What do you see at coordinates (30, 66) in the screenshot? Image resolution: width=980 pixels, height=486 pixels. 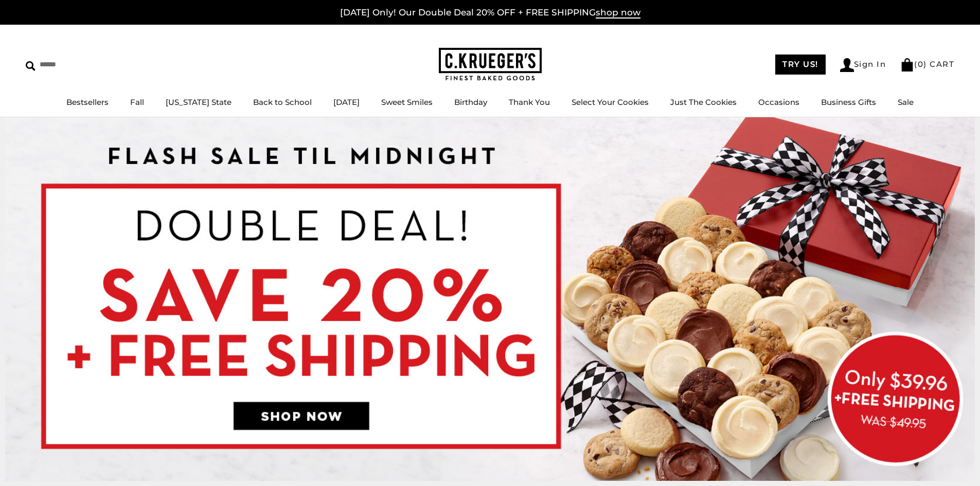 I see `img: Search` at bounding box center [30, 66].